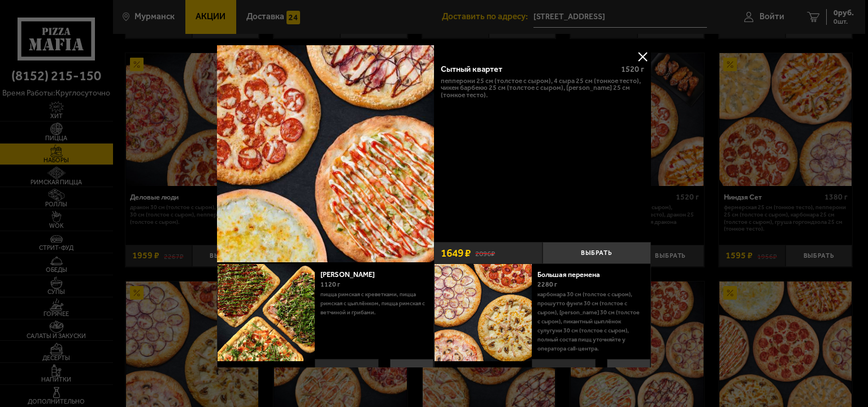  Describe the element at coordinates (325, 153) in the screenshot. I see `img: Сытный квартет` at that location.